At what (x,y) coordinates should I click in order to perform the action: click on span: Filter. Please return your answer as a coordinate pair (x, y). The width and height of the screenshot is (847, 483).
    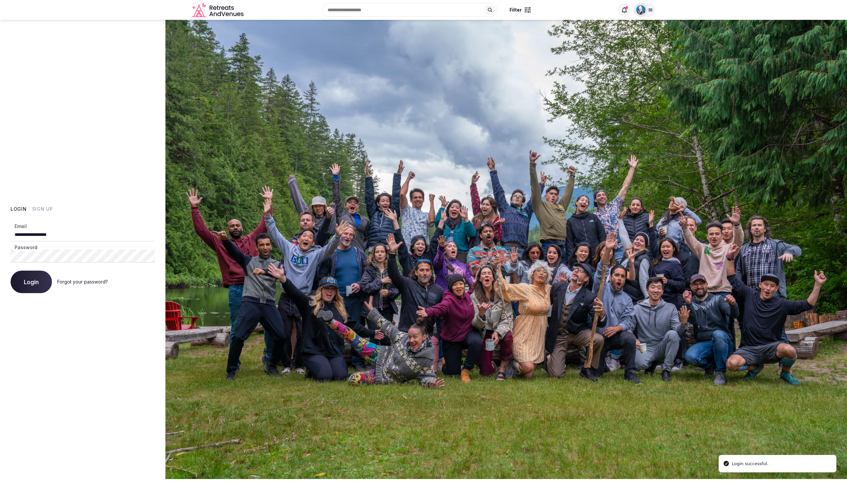
    Looking at the image, I should click on (516, 10).